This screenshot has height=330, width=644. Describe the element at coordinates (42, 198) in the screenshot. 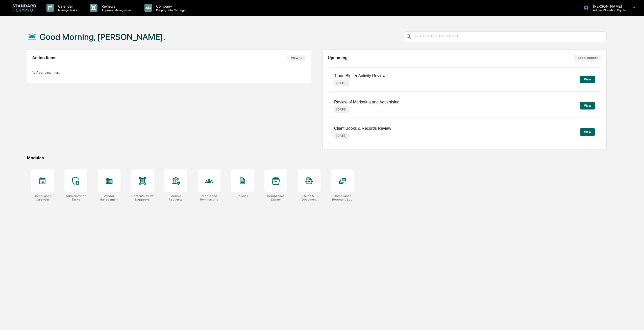

I see `div: Compliance Calendar` at that location.